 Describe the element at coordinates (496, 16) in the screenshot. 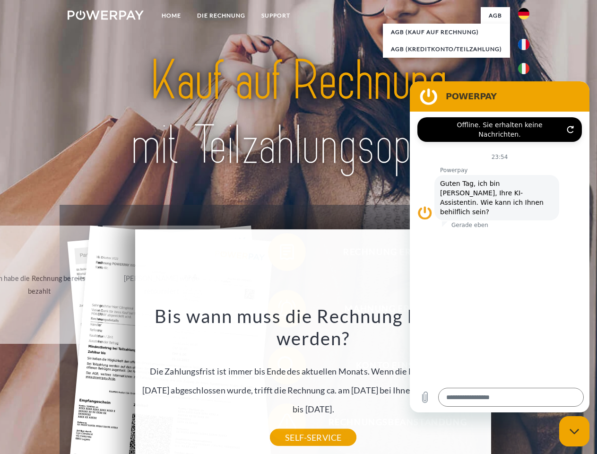

I see `a: agb` at that location.